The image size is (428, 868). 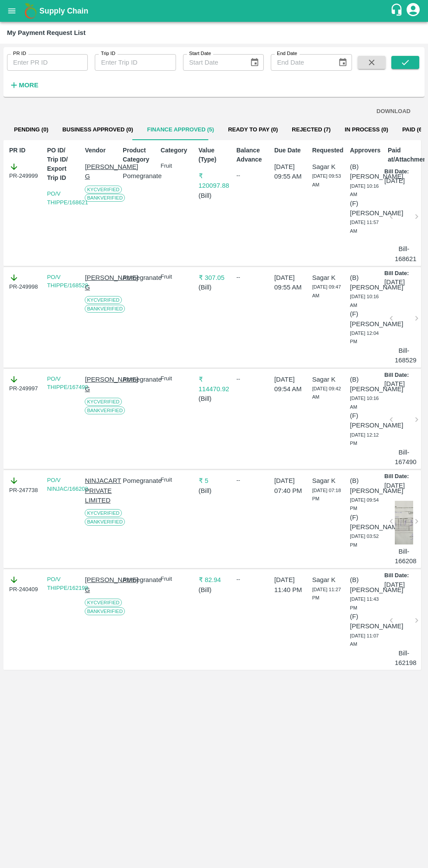 I want to click on label: PR ID, so click(x=19, y=54).